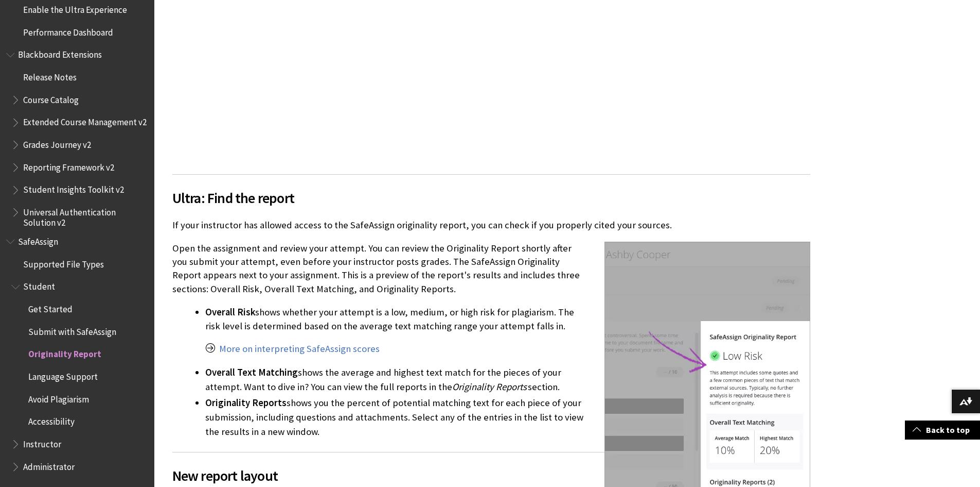 This screenshot has width=980, height=487. Describe the element at coordinates (77, 137) in the screenshot. I see `nav: Book outline for Blackboard Extensions` at that location.